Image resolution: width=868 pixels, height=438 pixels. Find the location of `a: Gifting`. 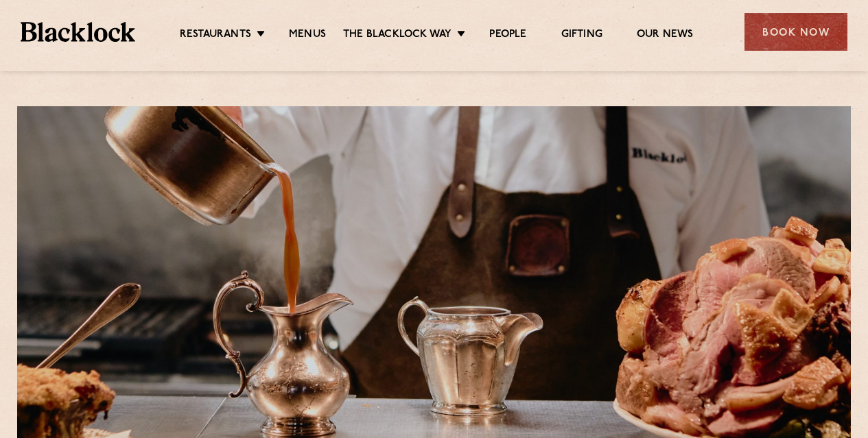

a: Gifting is located at coordinates (582, 36).